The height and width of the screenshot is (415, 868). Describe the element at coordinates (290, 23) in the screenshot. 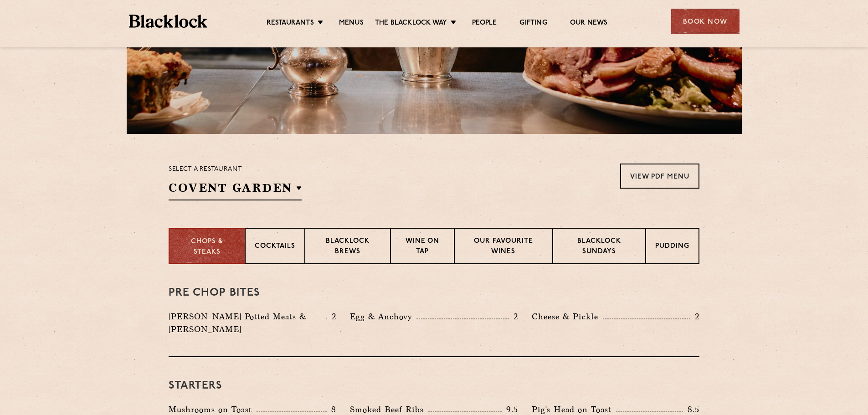

I see `a: Restaurants` at that location.